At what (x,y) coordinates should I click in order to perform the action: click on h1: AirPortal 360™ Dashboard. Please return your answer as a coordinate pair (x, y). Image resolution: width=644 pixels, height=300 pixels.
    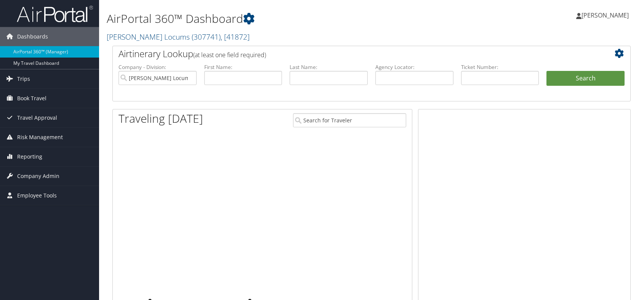
    Looking at the image, I should click on (283, 18).